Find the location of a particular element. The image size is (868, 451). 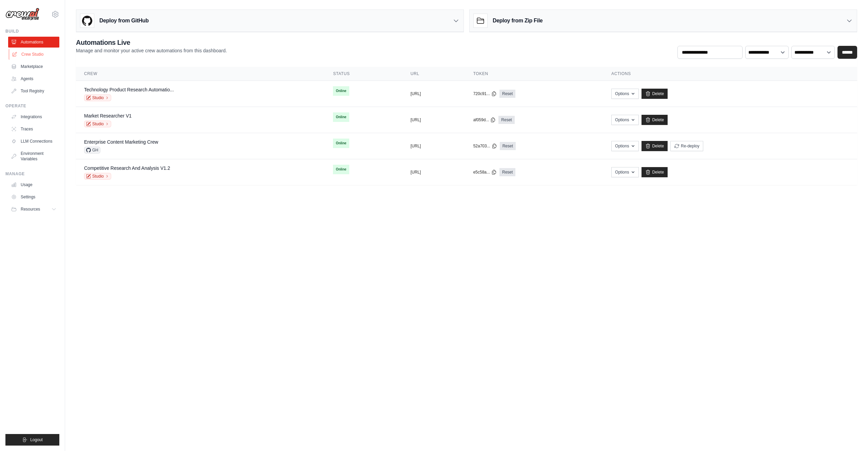

a: Environment Variables is located at coordinates (34, 156).